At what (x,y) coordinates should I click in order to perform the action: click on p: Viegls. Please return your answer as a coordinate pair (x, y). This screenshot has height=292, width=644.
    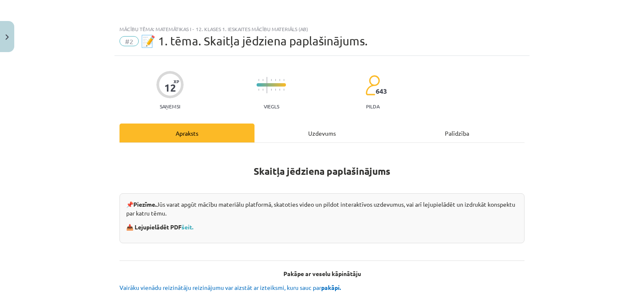
    Looking at the image, I should click on (272, 106).